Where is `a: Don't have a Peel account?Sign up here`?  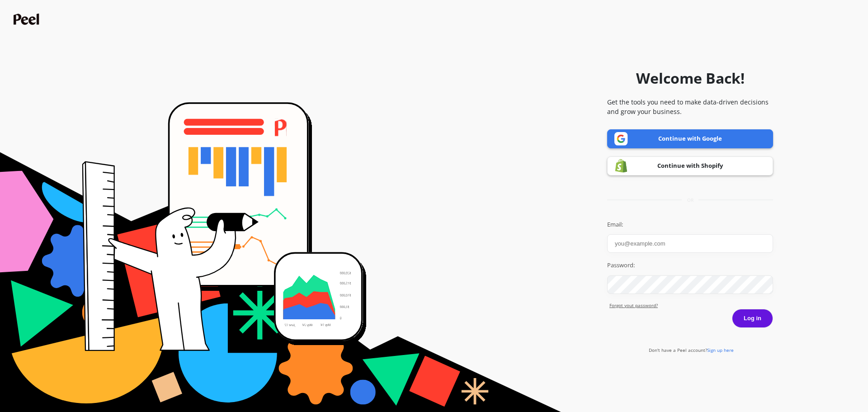 a: Don't have a Peel account?Sign up here is located at coordinates (691, 350).